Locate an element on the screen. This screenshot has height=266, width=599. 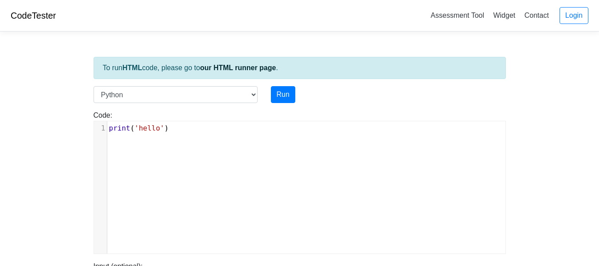
a: Widget is located at coordinates (504, 15).